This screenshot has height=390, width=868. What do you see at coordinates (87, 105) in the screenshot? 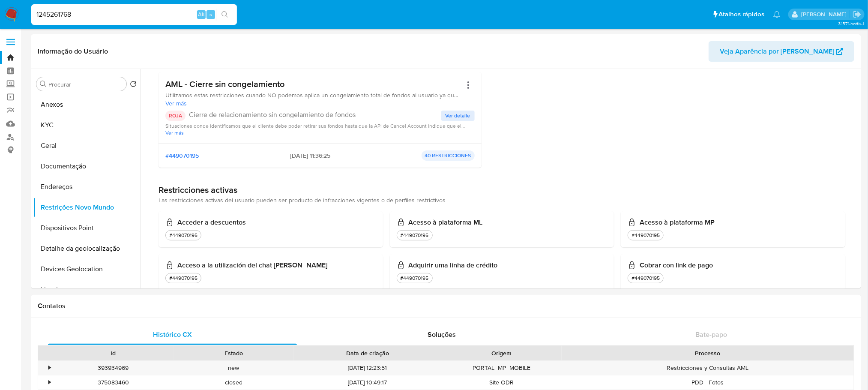
I see `button: Anexos` at bounding box center [87, 105].